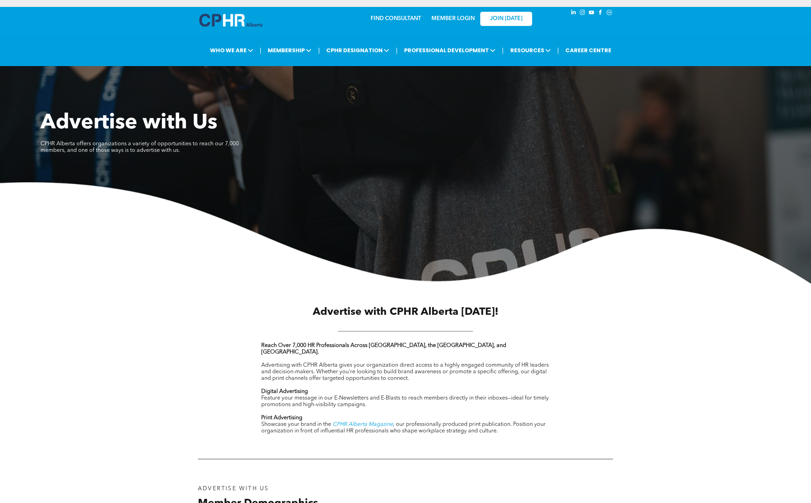 This screenshot has height=503, width=811. I want to click on img: A blue and white logo for cp alberta, so click(231, 20).